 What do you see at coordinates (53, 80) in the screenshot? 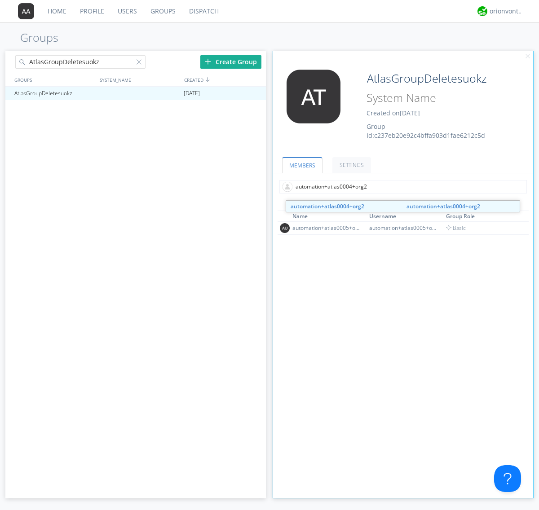
I see `div: GROUPS` at bounding box center [53, 80].